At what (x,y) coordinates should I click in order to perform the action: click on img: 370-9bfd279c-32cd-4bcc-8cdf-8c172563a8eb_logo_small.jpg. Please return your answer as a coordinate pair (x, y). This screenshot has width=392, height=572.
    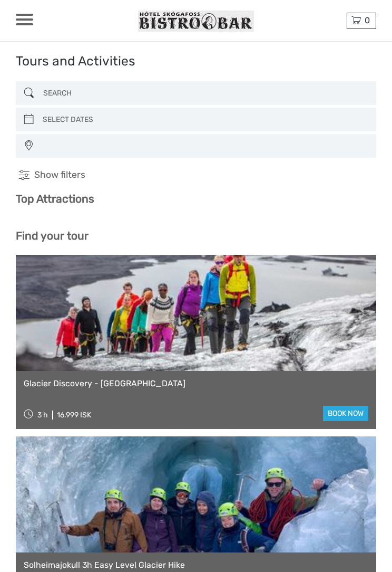
    Looking at the image, I should click on (196, 21).